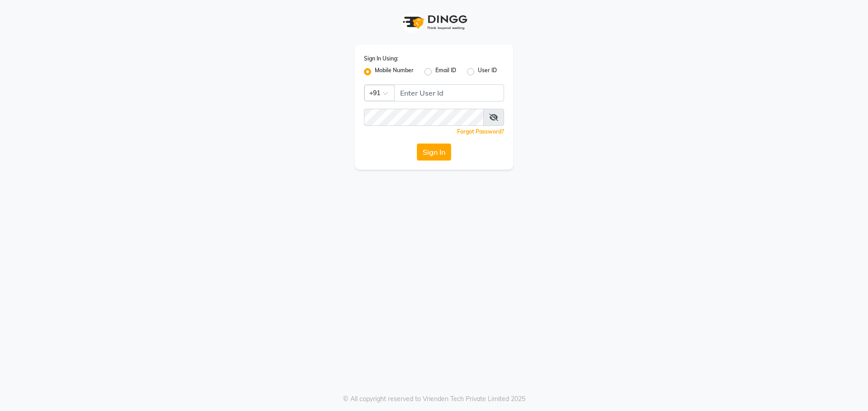  Describe the element at coordinates (480, 131) in the screenshot. I see `a: Forgot Password?` at that location.